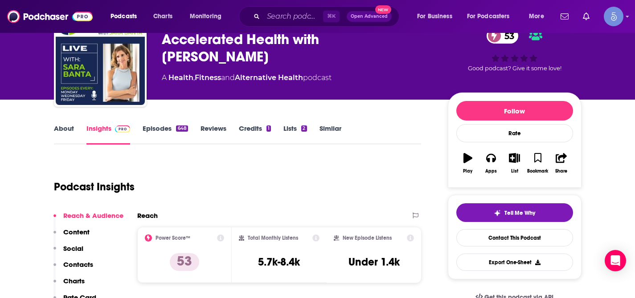  I want to click on button: Follow, so click(514, 111).